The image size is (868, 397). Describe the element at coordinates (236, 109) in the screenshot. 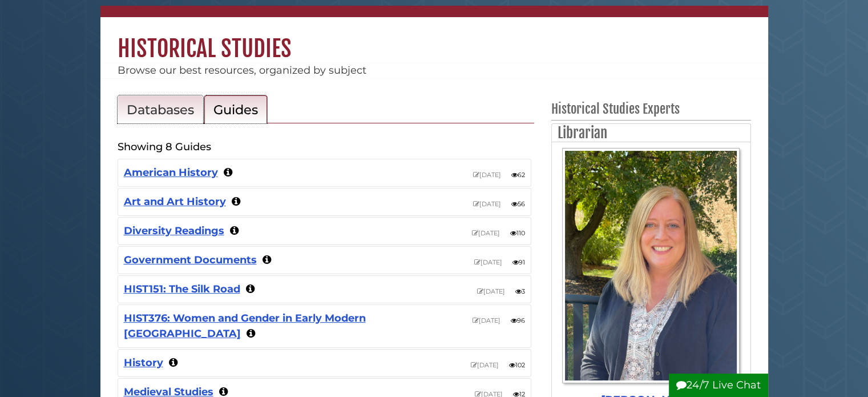

I see `a: Guides` at that location.